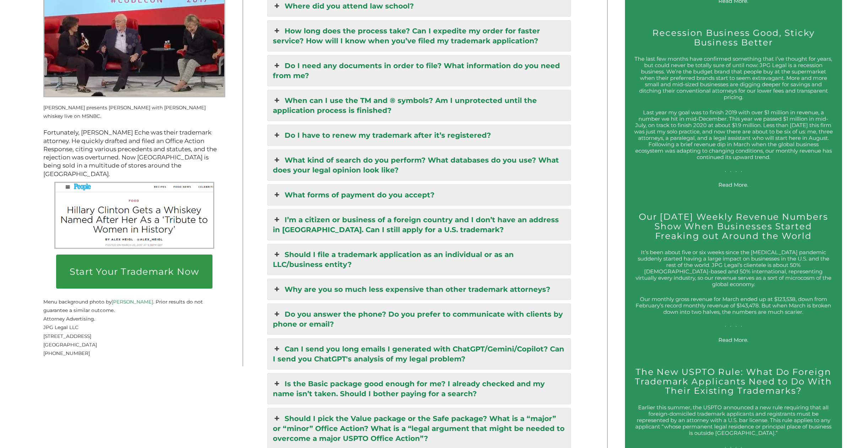 This screenshot has height=448, width=868. I want to click on a: Is the Basic package good enough for me? I already checked and my name isn’t taken. Should I both..., so click(419, 389).